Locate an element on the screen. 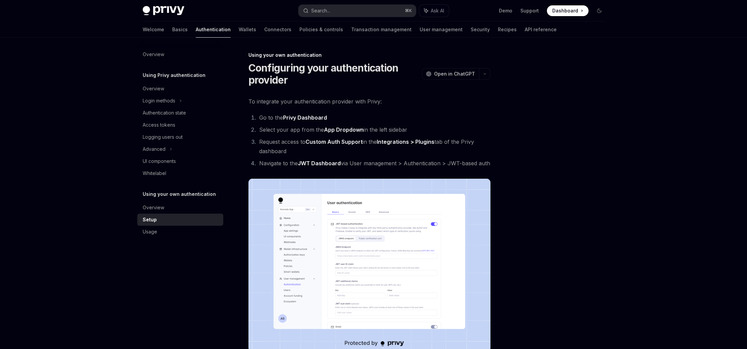  span: Ask AI is located at coordinates (437, 11).